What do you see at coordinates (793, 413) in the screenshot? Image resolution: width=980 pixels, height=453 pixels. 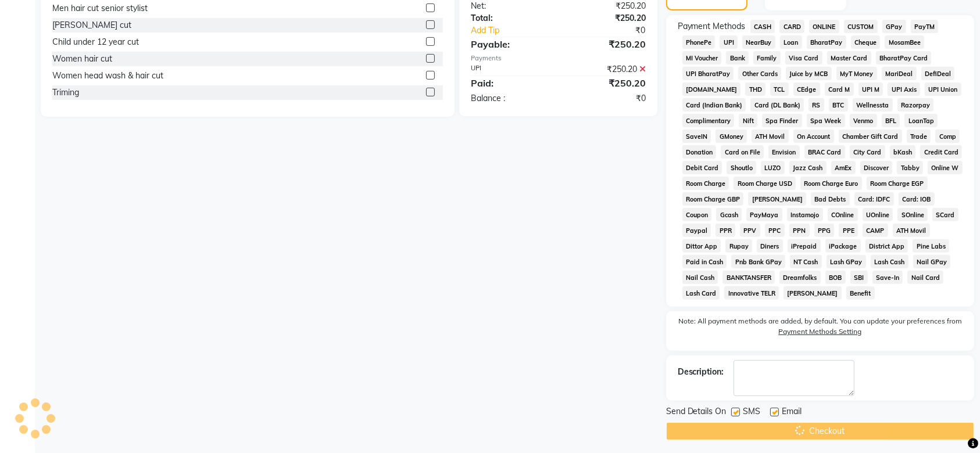 I see `span: Email` at bounding box center [793, 413].